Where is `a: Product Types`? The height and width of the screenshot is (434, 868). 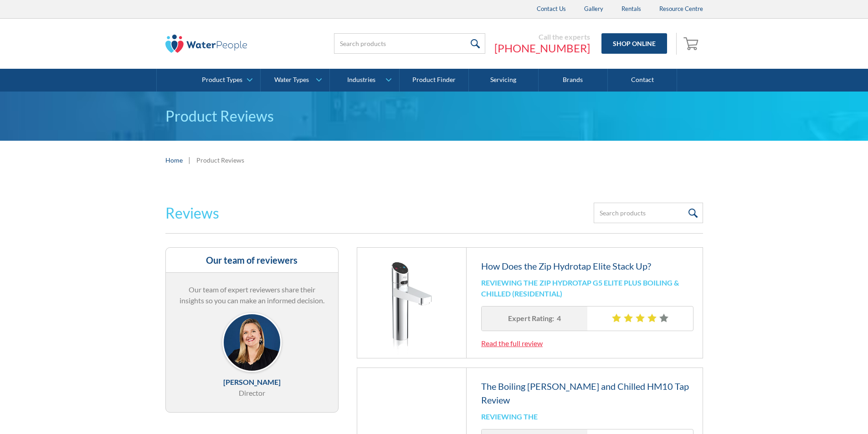
a: Product Types is located at coordinates (225, 81).